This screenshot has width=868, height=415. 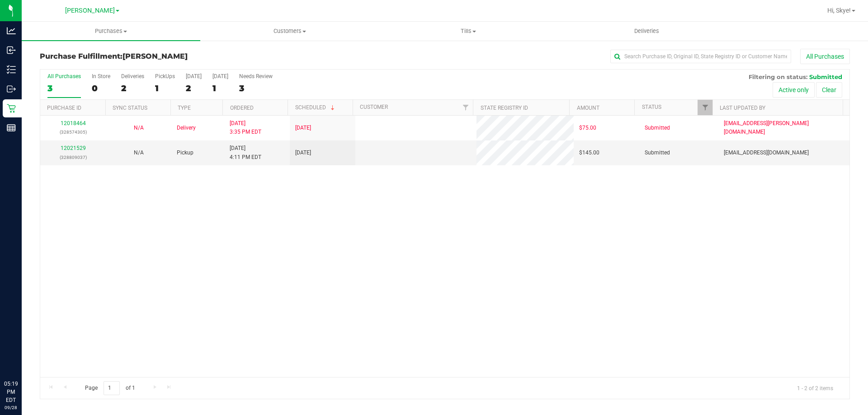 I want to click on a: Deliveries, so click(x=647, y=31).